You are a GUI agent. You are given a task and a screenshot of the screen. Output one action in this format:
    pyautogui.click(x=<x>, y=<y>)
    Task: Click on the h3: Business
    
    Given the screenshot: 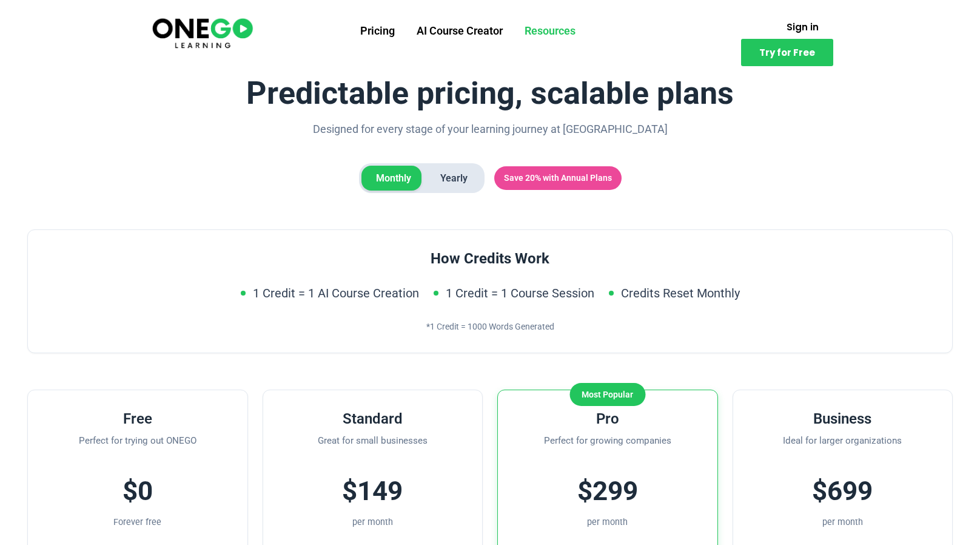 What is the action you would take?
    pyautogui.click(x=842, y=418)
    